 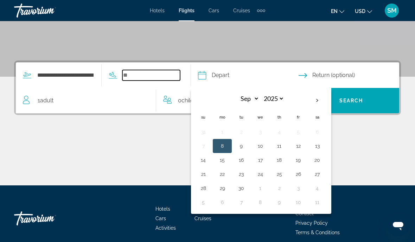 What do you see at coordinates (298, 146) in the screenshot?
I see `button: Day 12` at bounding box center [298, 146].